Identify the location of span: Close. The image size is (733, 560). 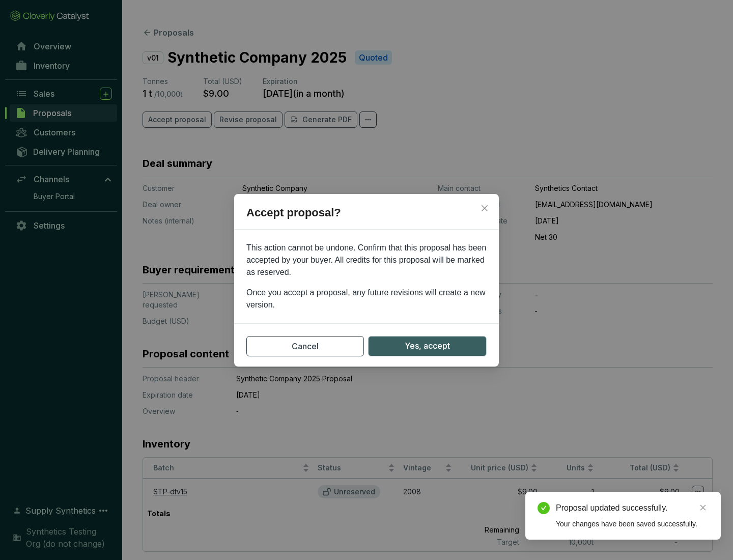
(485, 208).